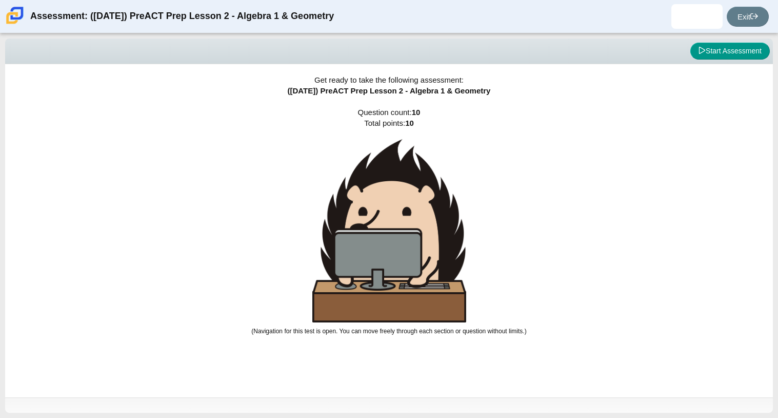  I want to click on button: Start Assessment, so click(730, 51).